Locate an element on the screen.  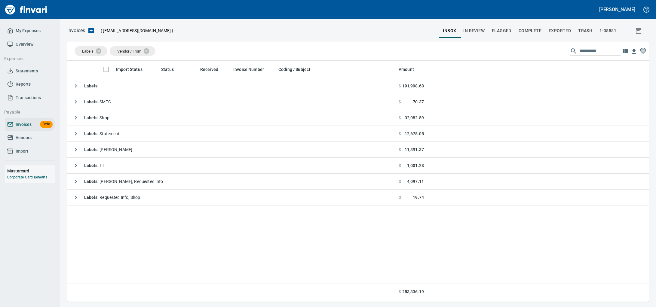
a: Statements is located at coordinates (30, 71).